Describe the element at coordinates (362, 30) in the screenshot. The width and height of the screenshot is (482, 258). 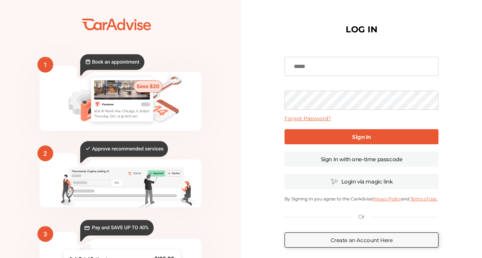
I see `h1: LOG IN` at that location.